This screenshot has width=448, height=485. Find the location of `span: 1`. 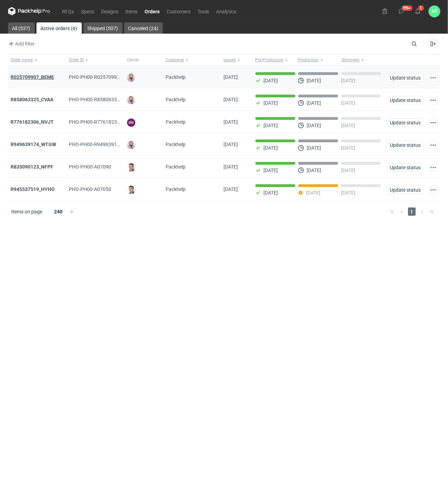

span: 1 is located at coordinates (412, 212).